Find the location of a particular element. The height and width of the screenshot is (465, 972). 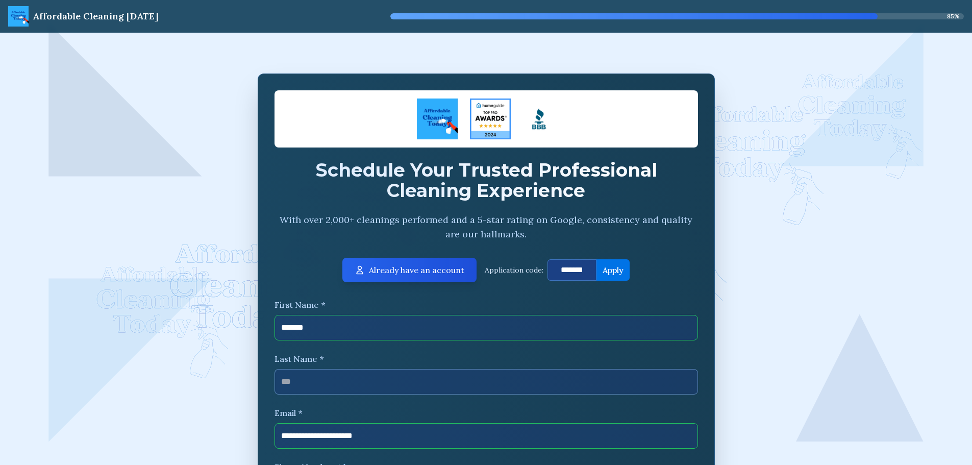

button: Already have an account is located at coordinates (409, 270).